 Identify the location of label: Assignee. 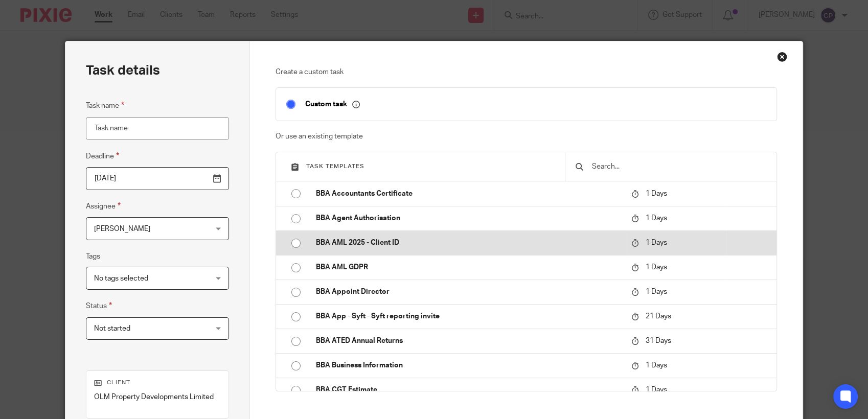
(104, 206).